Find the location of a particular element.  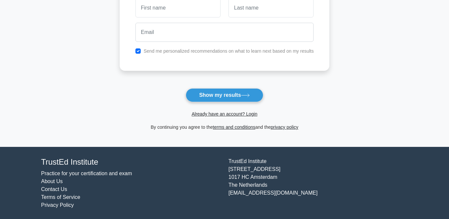

a: Practice for your certification and exam is located at coordinates (86, 173).